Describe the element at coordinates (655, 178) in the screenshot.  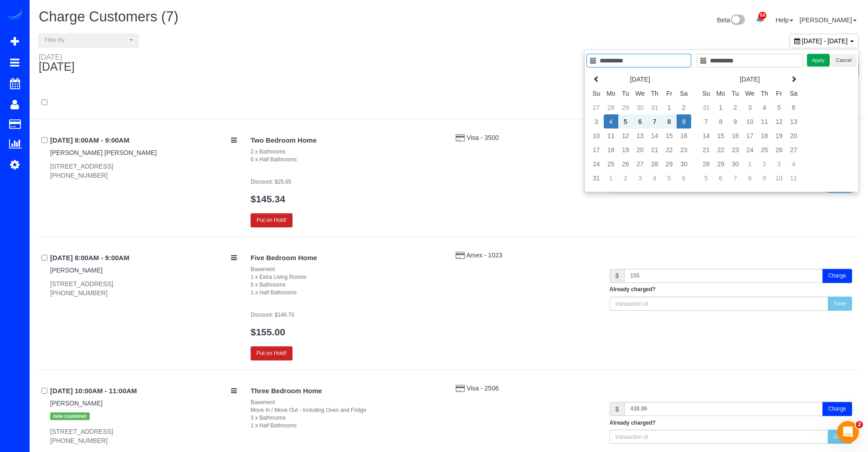
I see `td: 4` at that location.